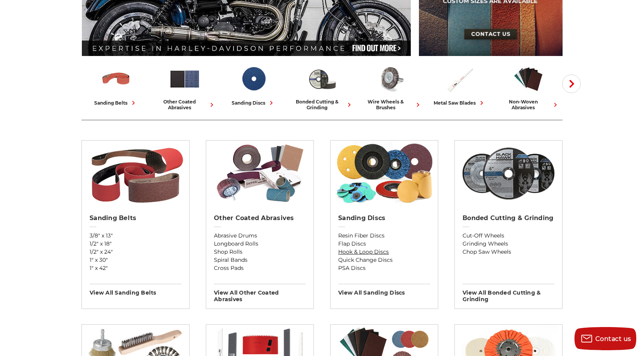 This screenshot has width=644, height=356. I want to click on a: 1" x 42", so click(136, 268).